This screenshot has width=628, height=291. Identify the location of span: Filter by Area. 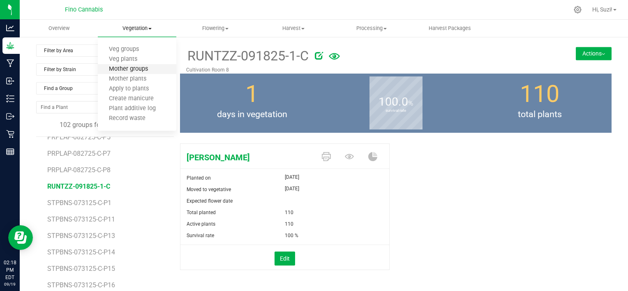
(100, 51).